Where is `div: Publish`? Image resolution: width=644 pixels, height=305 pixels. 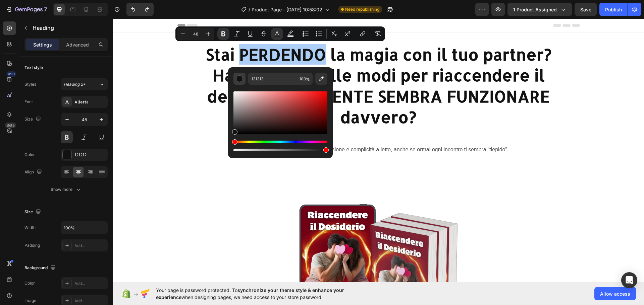
div: Publish is located at coordinates (614, 9).